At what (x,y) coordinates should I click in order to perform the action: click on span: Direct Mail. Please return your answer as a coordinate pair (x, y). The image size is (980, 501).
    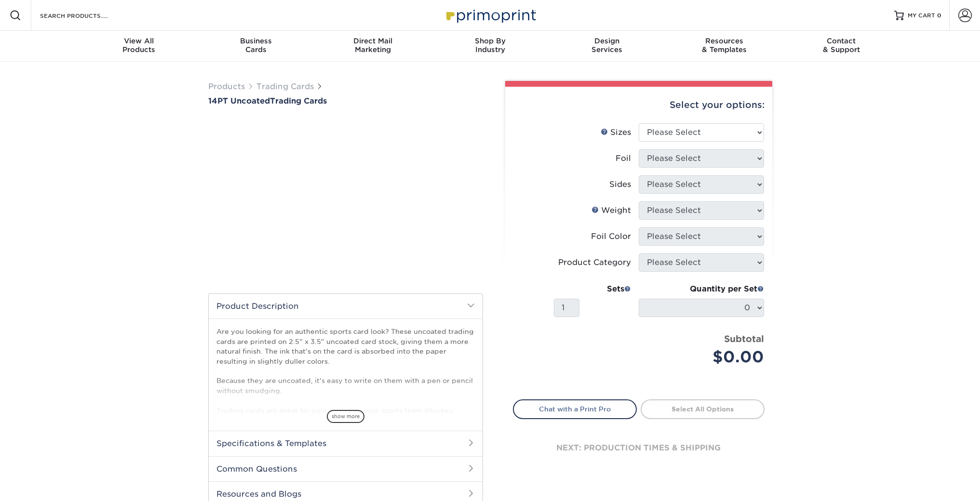
    Looking at the image, I should click on (373, 41).